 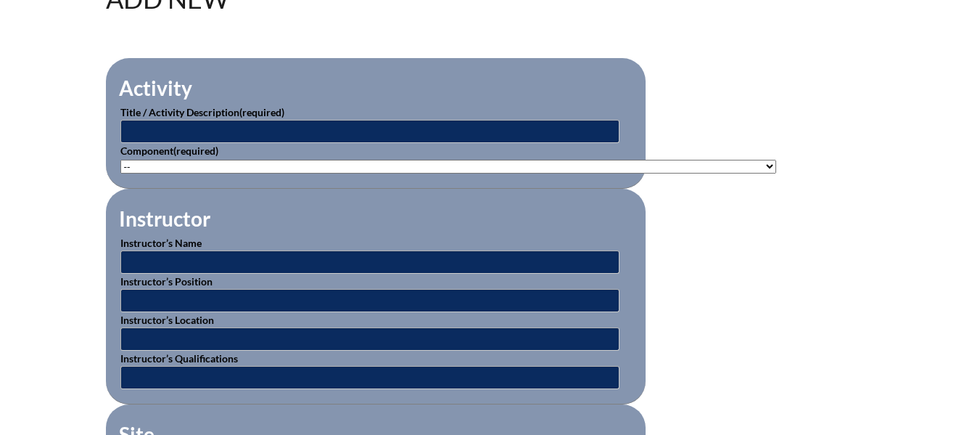 I want to click on label: Instructor’s Qualifications, so click(x=179, y=358).